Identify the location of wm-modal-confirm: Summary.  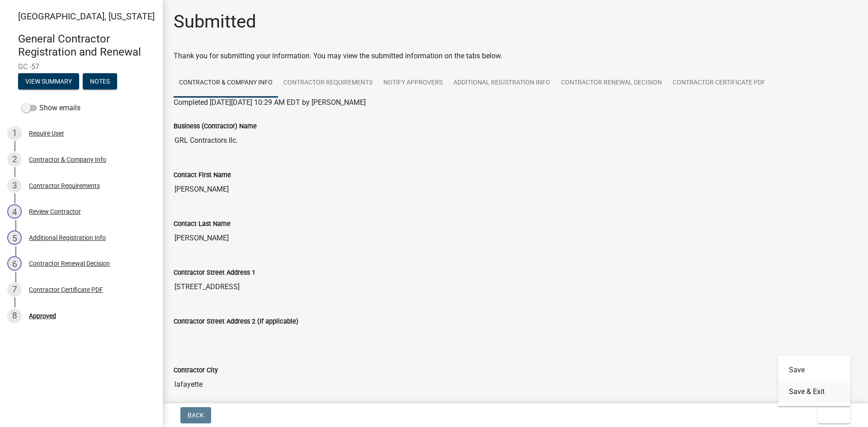
(48, 82).